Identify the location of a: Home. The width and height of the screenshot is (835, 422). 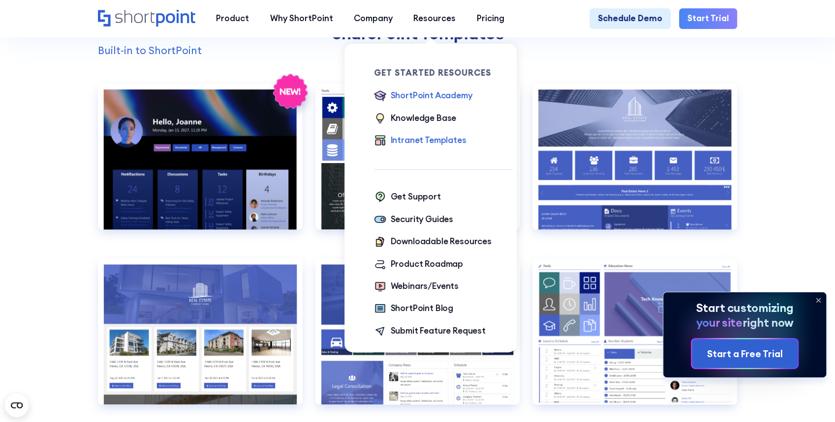
(146, 19).